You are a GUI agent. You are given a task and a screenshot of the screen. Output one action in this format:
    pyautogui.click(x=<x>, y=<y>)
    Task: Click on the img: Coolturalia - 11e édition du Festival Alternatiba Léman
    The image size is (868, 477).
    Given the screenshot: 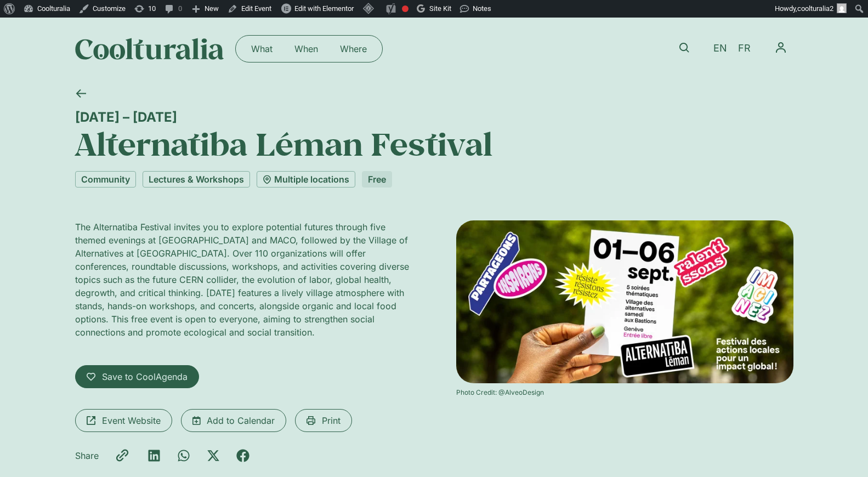 What is the action you would take?
    pyautogui.click(x=624, y=301)
    